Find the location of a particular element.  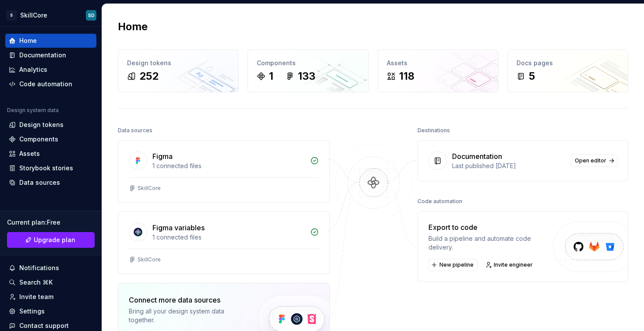

div: Destinations is located at coordinates (434, 131).